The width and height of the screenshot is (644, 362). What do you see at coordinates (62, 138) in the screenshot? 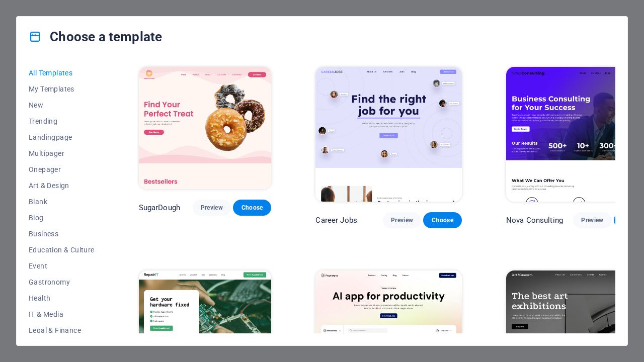
I see `span: Landingpage` at bounding box center [62, 138].